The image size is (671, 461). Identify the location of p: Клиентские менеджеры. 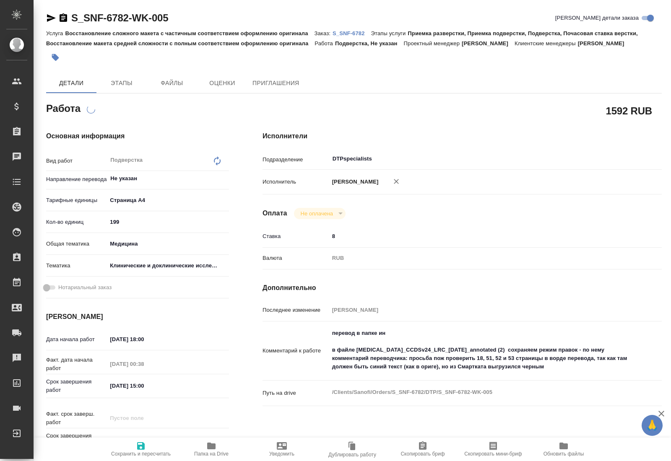
(546, 43).